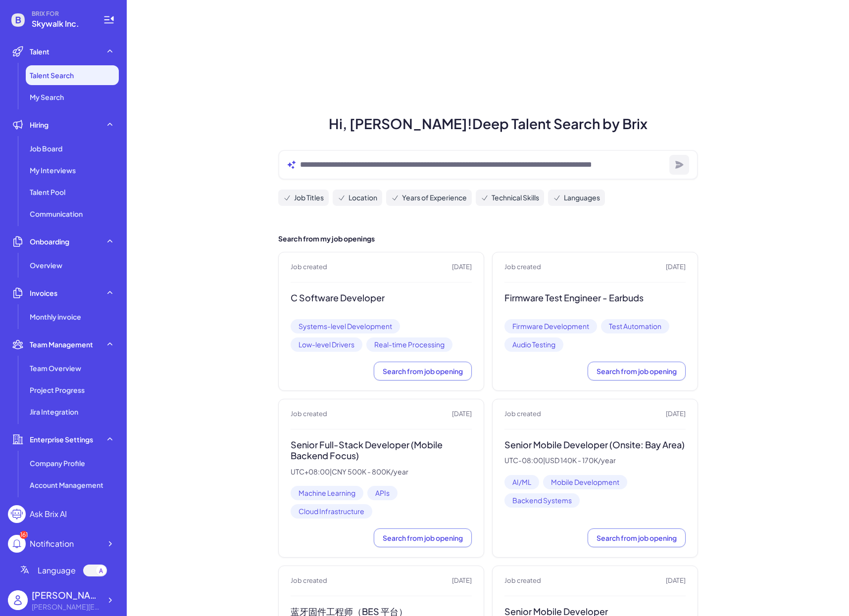 The height and width of the screenshot is (616, 849). I want to click on span: Enterprise Settings, so click(61, 440).